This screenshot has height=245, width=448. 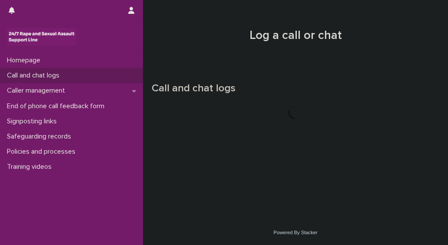 What do you see at coordinates (42, 37) in the screenshot?
I see `img: rhQMoQhaT3yELyF149Cw` at bounding box center [42, 37].